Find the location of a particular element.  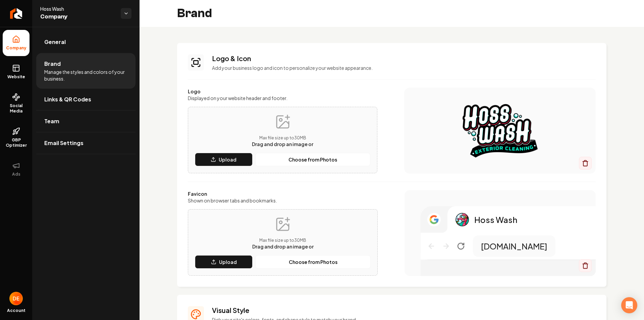

span: Email Settings is located at coordinates (64, 143).